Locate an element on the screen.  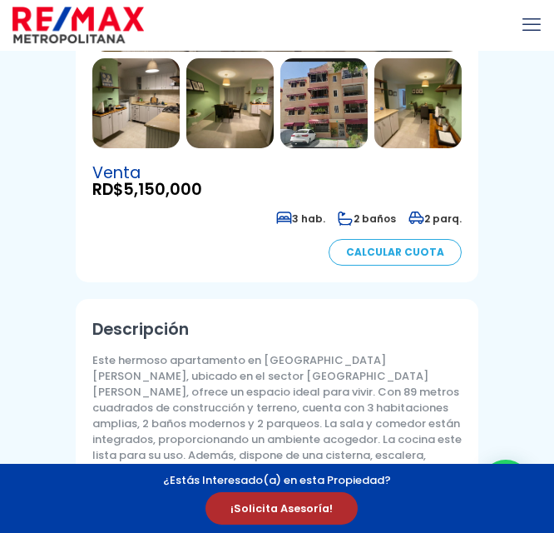
a: mobile menu is located at coordinates (532, 25).